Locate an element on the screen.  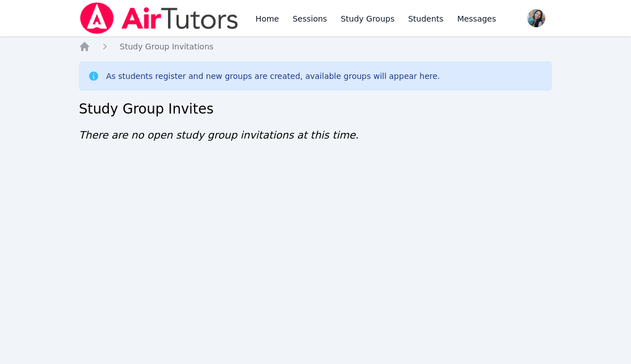
img: Air Tutors is located at coordinates (159, 18).